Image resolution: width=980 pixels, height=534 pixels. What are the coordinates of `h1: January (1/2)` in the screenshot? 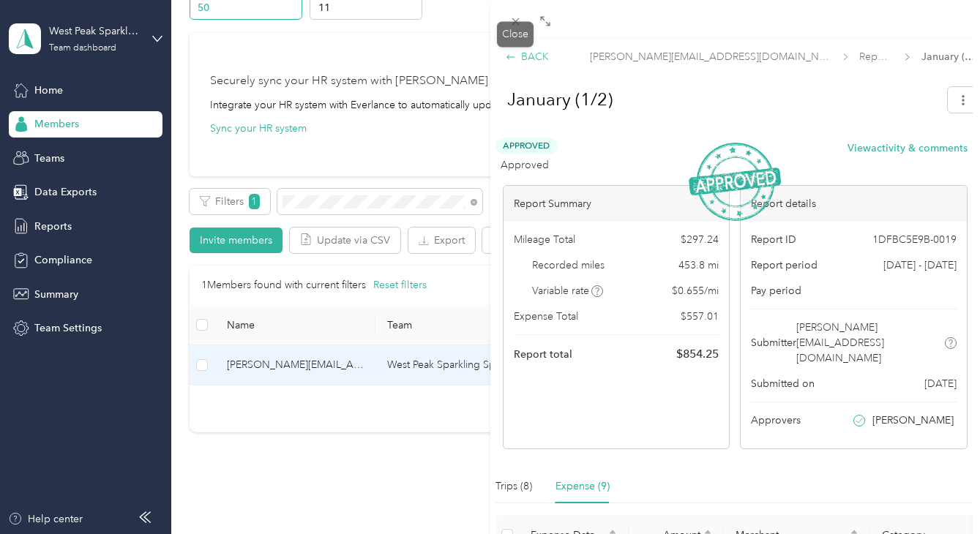 It's located at (715, 99).